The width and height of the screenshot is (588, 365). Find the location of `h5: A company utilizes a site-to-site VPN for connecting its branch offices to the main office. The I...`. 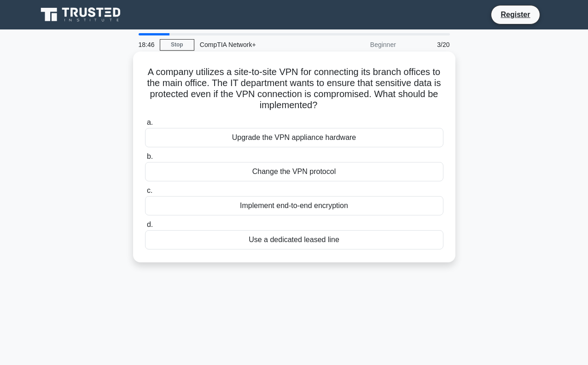

h5: A company utilizes a site-to-site VPN for connecting its branch offices to the main office. The I... is located at coordinates (294, 89).